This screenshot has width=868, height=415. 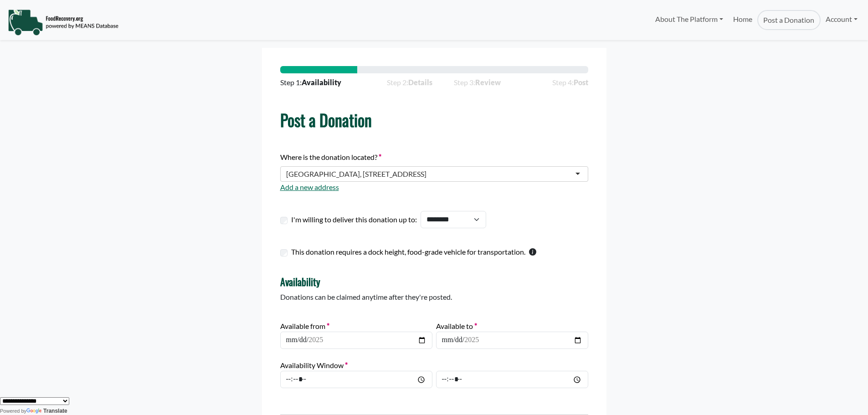 I want to click on a: About The Platform, so click(x=688, y=19).